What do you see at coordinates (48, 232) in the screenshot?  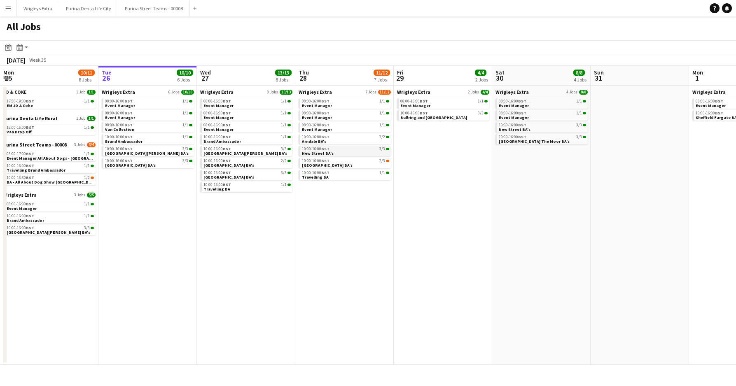 I see `span: Glasgow Buchanan Street BA's` at bounding box center [48, 232].